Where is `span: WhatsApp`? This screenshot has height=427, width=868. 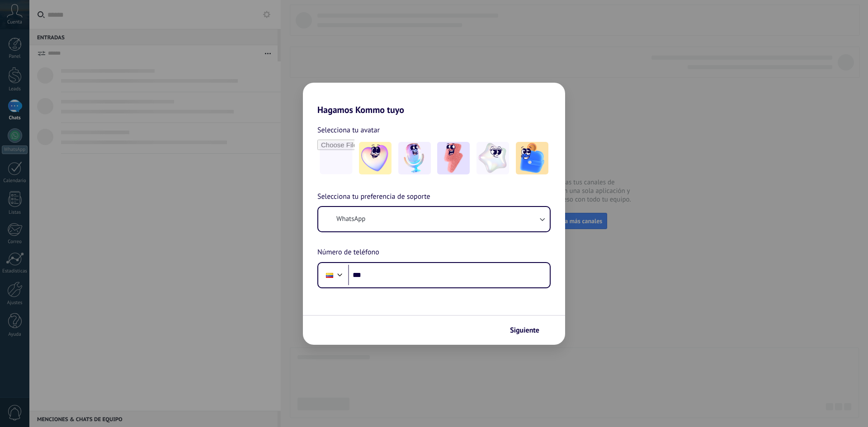 span: WhatsApp is located at coordinates (351, 219).